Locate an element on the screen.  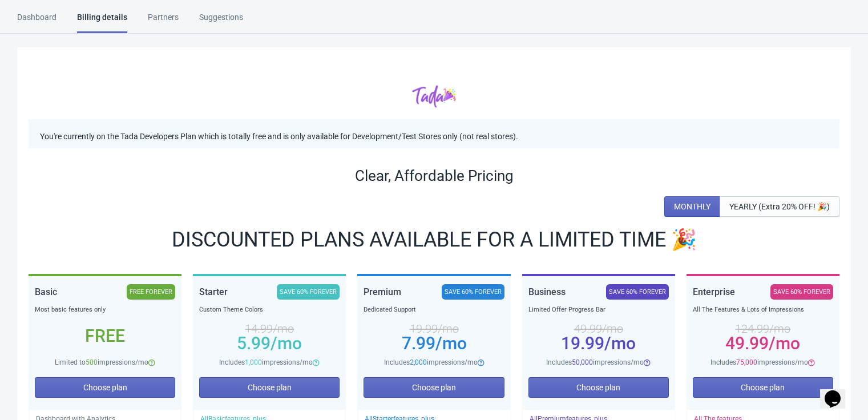
div: All The Features & Lots of Impressions is located at coordinates (763, 310).